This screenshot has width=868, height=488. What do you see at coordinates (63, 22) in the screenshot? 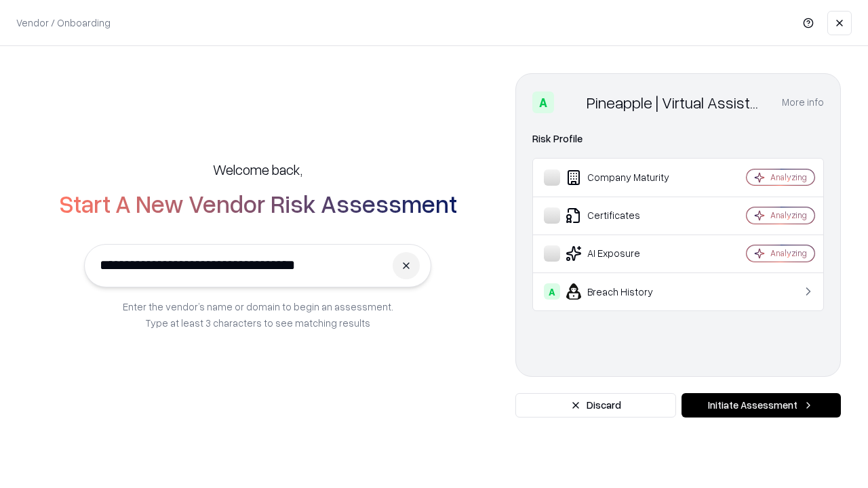
I see `p: Vendor / Onboarding` at bounding box center [63, 22].